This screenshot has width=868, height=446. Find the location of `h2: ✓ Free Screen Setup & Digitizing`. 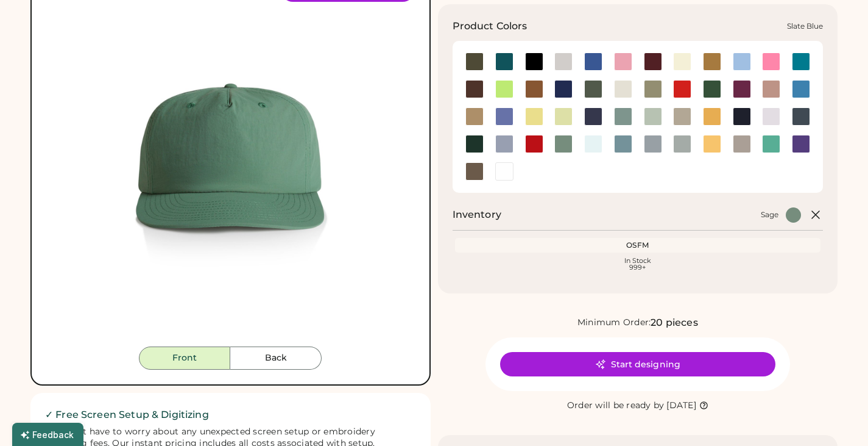

h2: ✓ Free Screen Setup & Digitizing is located at coordinates (230, 415).